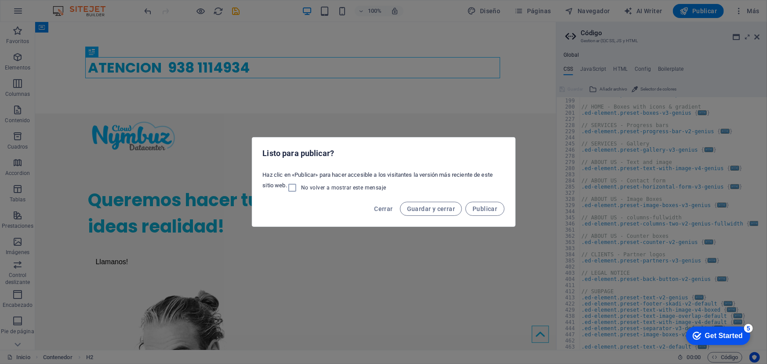 The height and width of the screenshot is (364, 767). Describe the element at coordinates (485, 209) in the screenshot. I see `button: Publicar` at that location.